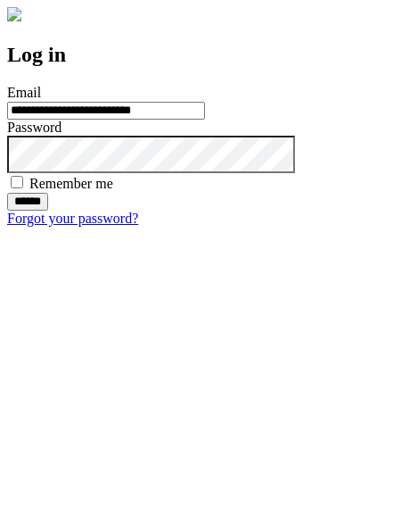 The image size is (401, 532). What do you see at coordinates (24, 92) in the screenshot?
I see `label: Email` at bounding box center [24, 92].